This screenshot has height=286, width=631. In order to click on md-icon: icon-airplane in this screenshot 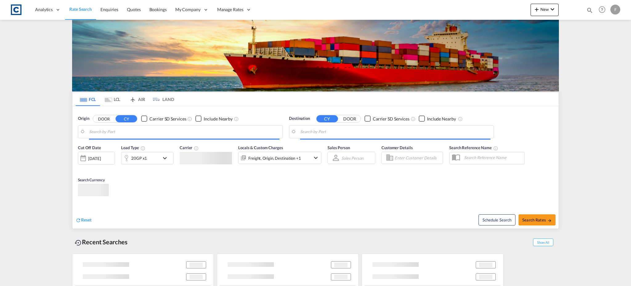, I will do `click(133, 98)`.